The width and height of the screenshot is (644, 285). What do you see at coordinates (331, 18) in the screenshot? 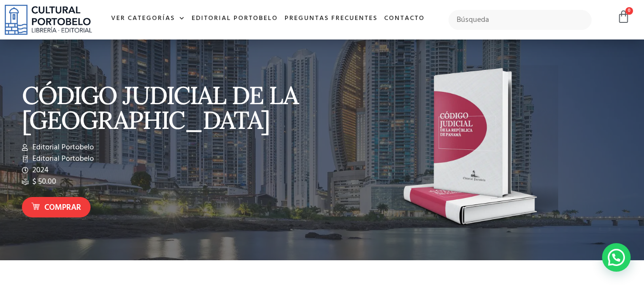
I see `a: Preguntas frecuentes` at bounding box center [331, 18].